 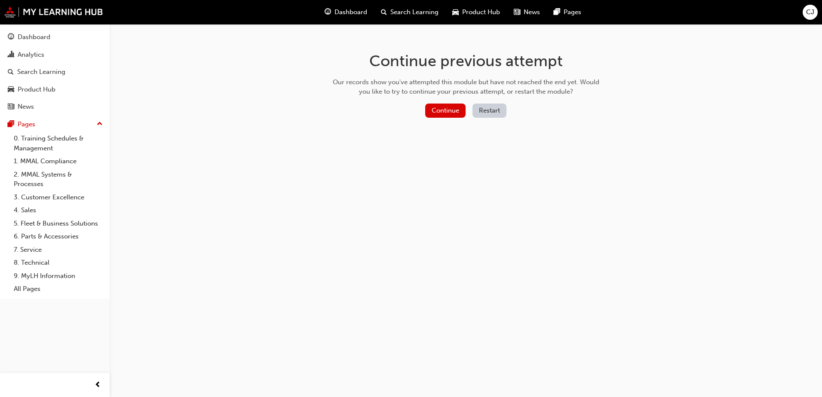 I want to click on button: Pages, so click(x=55, y=124).